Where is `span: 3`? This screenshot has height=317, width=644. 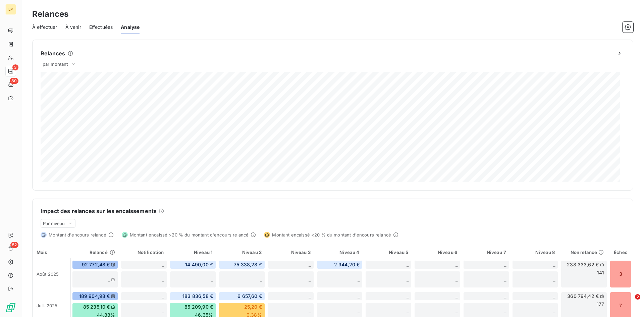
span: 3 is located at coordinates (15, 68).